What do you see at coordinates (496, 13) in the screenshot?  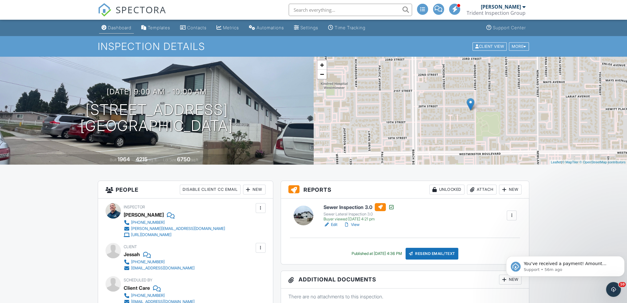 I see `div: Trident Inspection Group` at bounding box center [496, 13].